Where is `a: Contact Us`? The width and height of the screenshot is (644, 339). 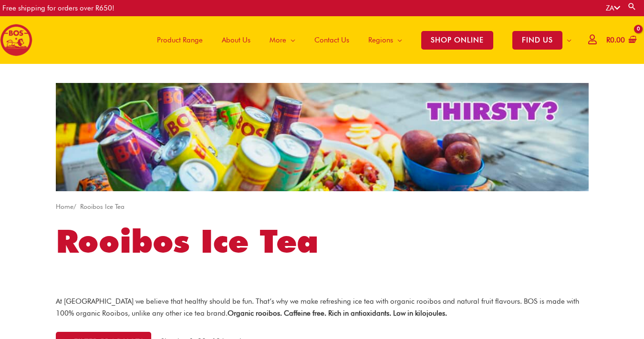
a: Contact Us is located at coordinates (331, 40).